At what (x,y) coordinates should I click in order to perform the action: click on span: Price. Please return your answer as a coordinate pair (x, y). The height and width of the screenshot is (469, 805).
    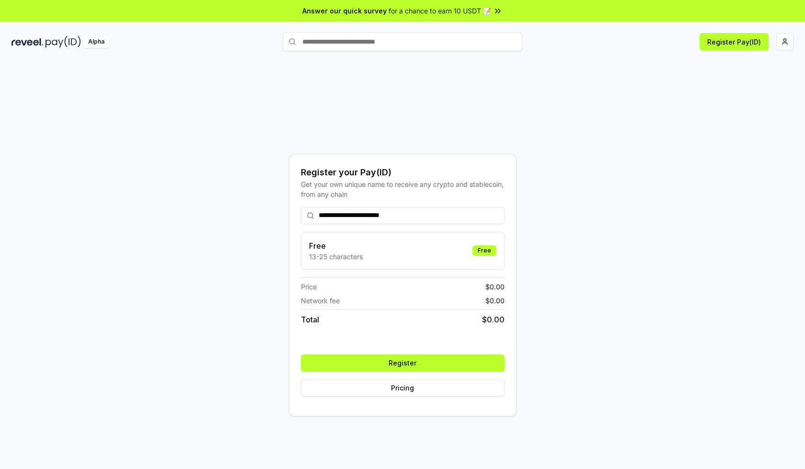
    Looking at the image, I should click on (308, 286).